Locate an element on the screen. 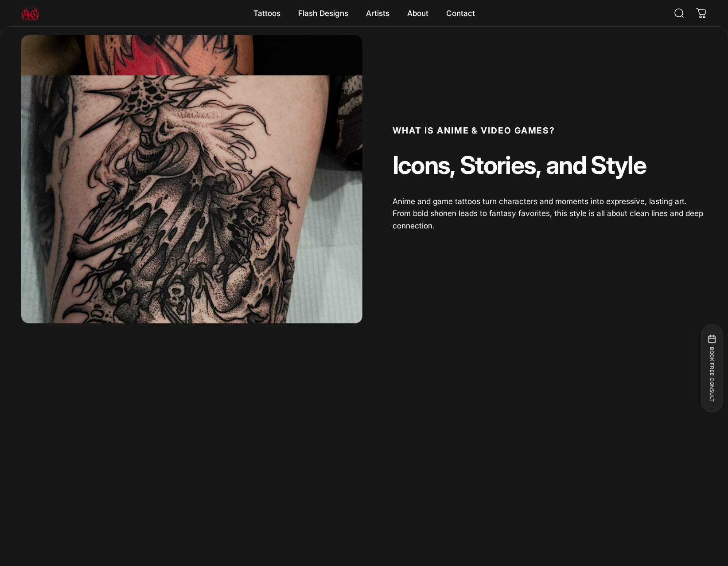 This screenshot has height=566, width=728. animate-element: Stories, is located at coordinates (501, 165).